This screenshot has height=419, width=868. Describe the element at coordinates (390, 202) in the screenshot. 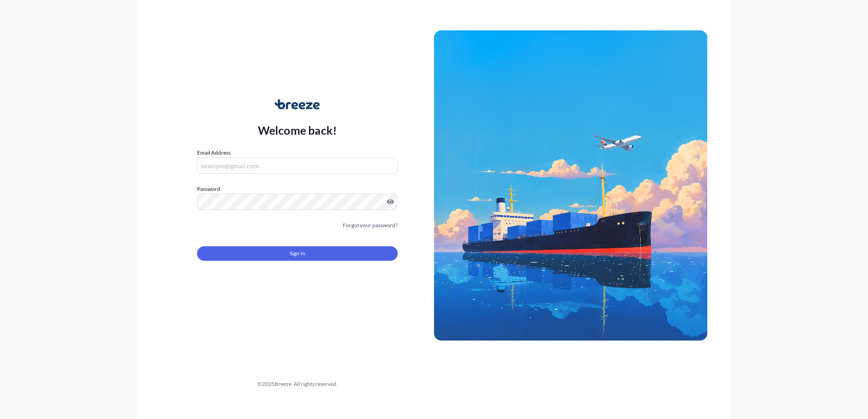

I see `button: Show password` at that location.